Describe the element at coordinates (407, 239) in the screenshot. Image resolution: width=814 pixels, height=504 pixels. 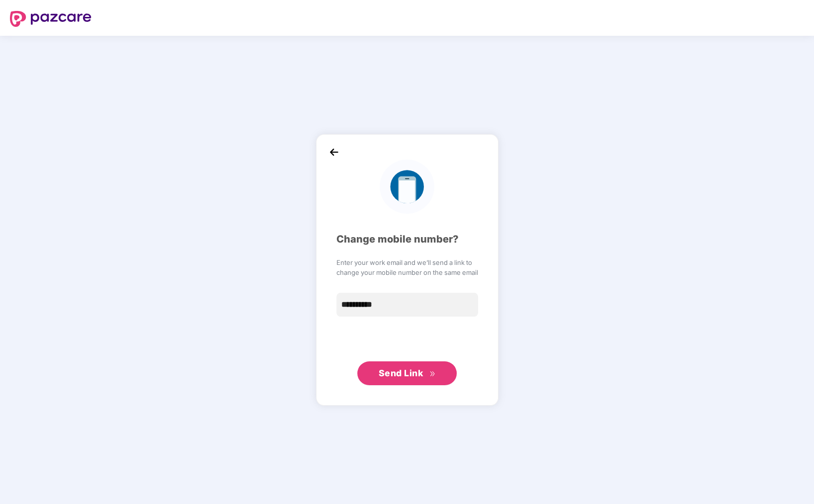
I see `div: Change mobile number?` at that location.